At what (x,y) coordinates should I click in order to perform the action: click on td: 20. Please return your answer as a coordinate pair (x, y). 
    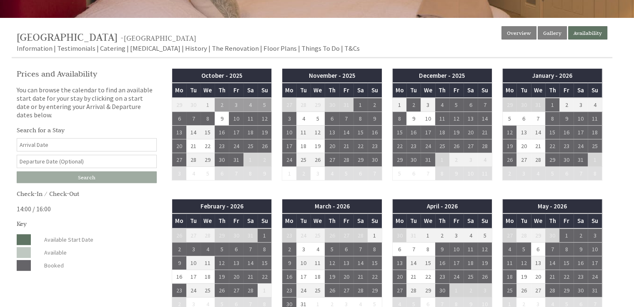
    Looking at the image, I should click on (470, 132).